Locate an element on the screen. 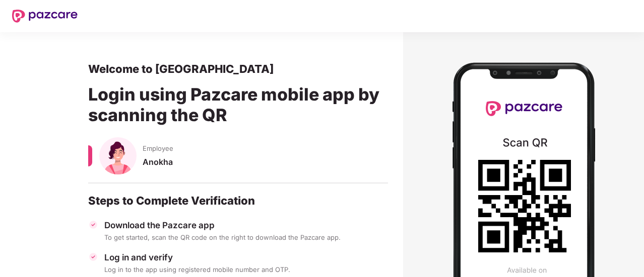 The width and height of the screenshot is (644, 277). img: svg+xml;base64,PHN2ZyB4bWxucz0iaHR0cDovL3d3dy53My5vcmcvMjAwMC9zdmciIHhtbG5zOnhsaW5rPSJodHRwOi8vd3... is located at coordinates (118, 156).